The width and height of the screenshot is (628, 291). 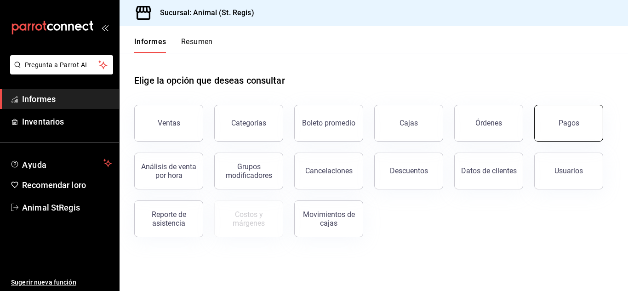 I want to click on font: Ayuda, so click(x=34, y=165).